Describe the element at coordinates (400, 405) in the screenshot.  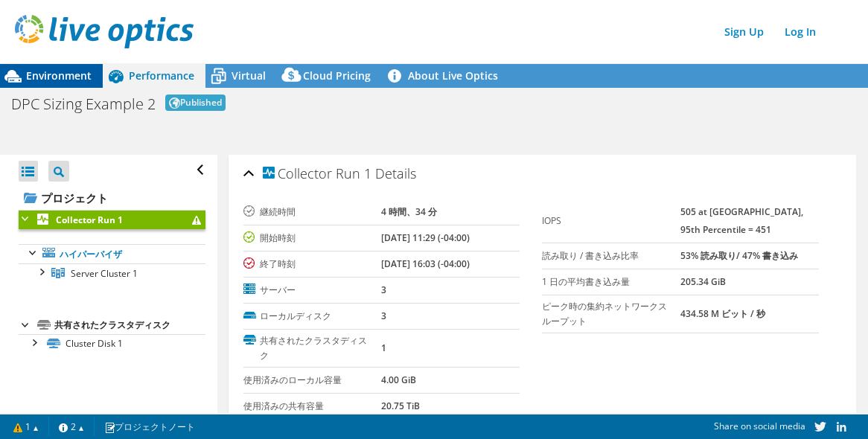
I see `b: 20.75 TiB` at that location.